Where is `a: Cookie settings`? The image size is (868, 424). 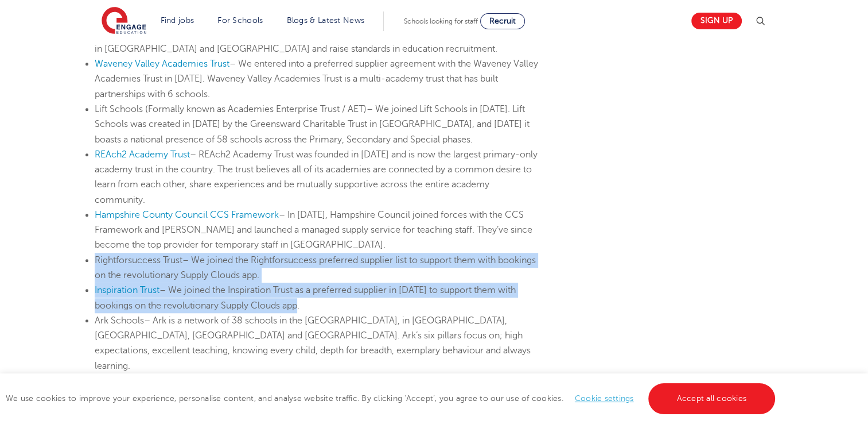 a: Cookie settings is located at coordinates (604, 398).